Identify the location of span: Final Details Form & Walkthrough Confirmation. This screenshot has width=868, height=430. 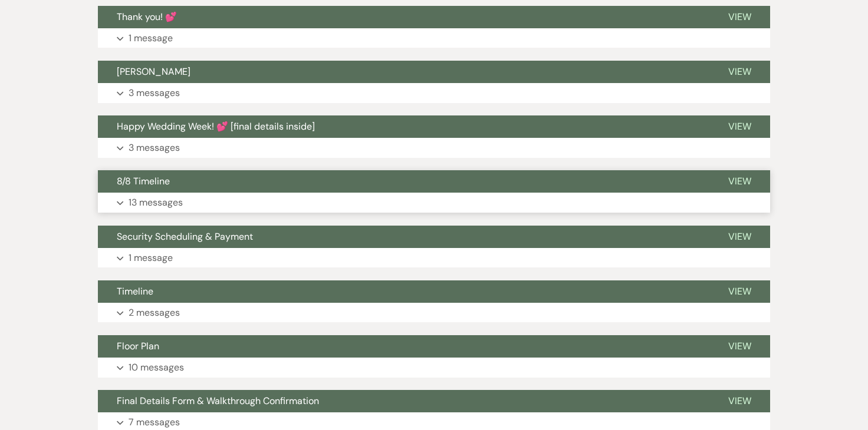
(217, 400).